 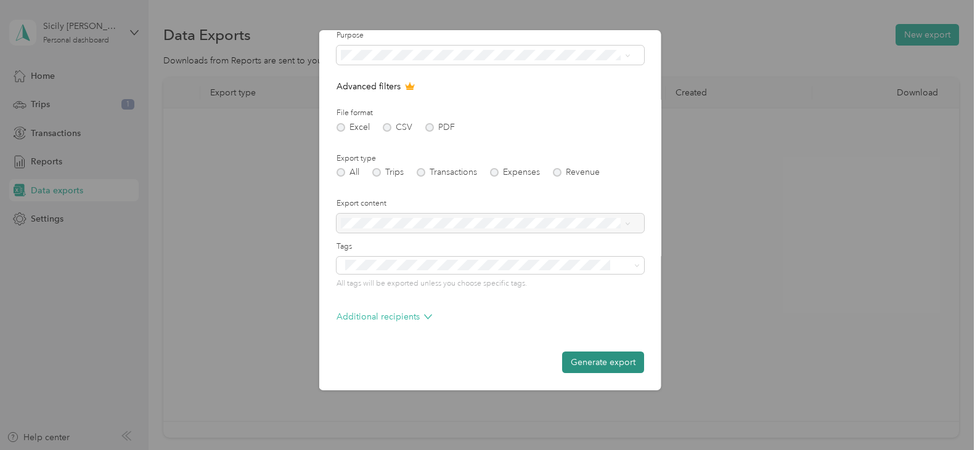 What do you see at coordinates (603, 362) in the screenshot?
I see `button: Generate export` at bounding box center [603, 362].